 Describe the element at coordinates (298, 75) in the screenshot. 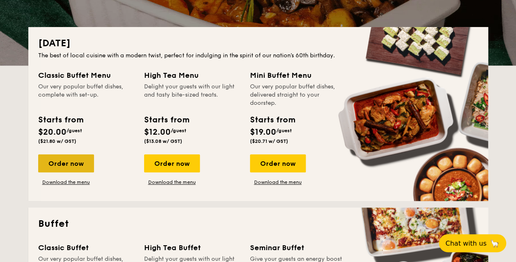

I see `div: Mini Buffet Menu` at that location.